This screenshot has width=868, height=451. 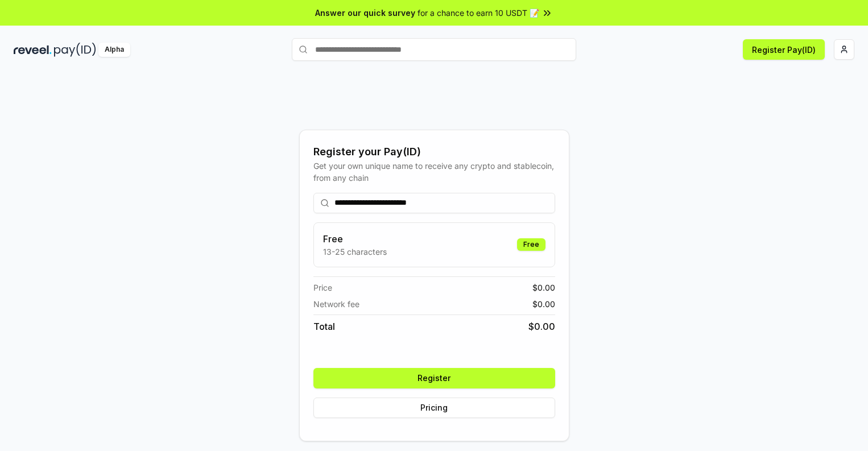 What do you see at coordinates (434, 408) in the screenshot?
I see `button: Pricing` at bounding box center [434, 408].